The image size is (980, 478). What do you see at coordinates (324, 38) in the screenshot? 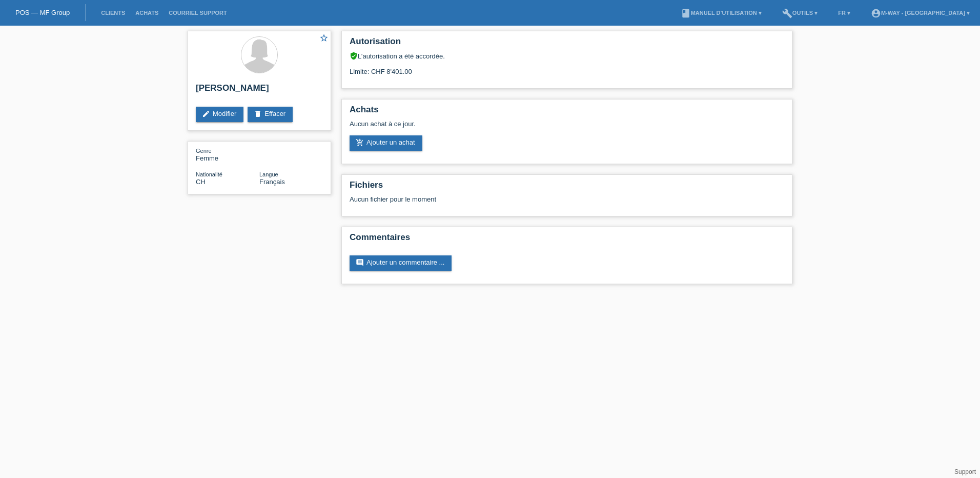
I see `a: star_border` at bounding box center [324, 38].